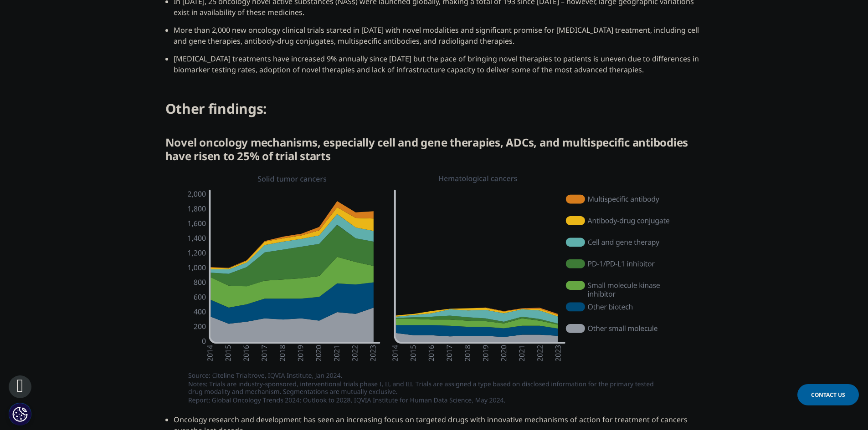 The height and width of the screenshot is (430, 868). What do you see at coordinates (20, 414) in the screenshot?
I see `button: Cookies Settings` at bounding box center [20, 414].